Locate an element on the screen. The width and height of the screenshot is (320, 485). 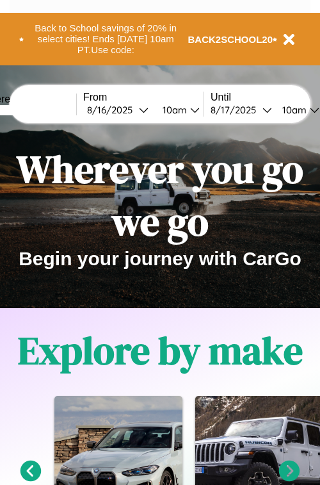
b: BACK2SCHOOL20 is located at coordinates (231, 39).